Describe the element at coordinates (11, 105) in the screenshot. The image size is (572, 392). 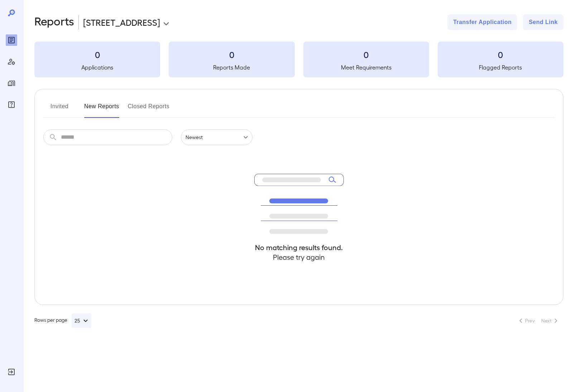
I see `div: FAQ` at that location.